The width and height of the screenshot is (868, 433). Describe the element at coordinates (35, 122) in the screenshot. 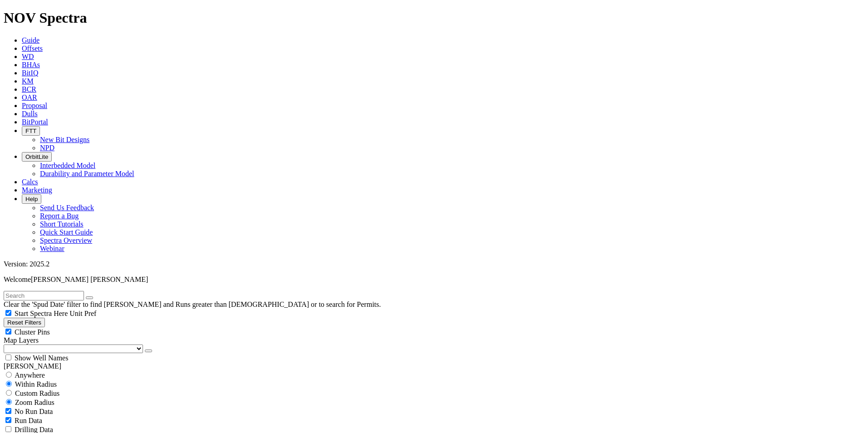

I see `a: BitPortal` at that location.